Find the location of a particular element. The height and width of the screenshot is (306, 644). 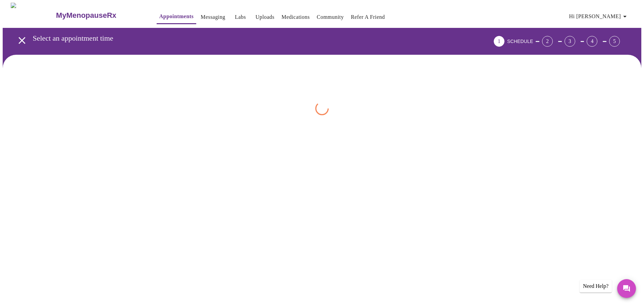

a: Refer a Friend is located at coordinates (368, 17).